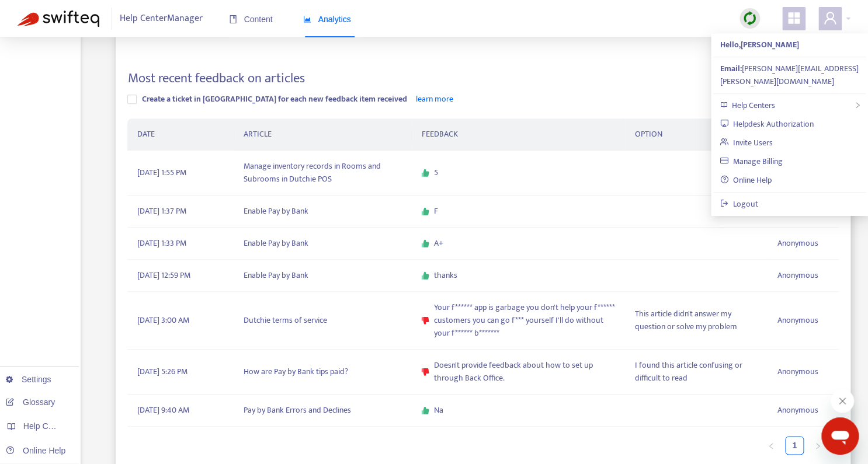  Describe the element at coordinates (731, 69) in the screenshot. I see `strong: Email:` at that location.